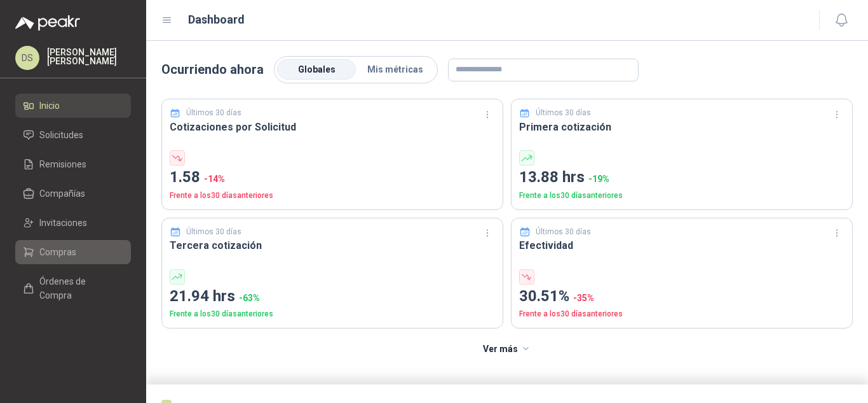  What do you see at coordinates (317, 70) in the screenshot?
I see `span: Globales` at bounding box center [317, 70].